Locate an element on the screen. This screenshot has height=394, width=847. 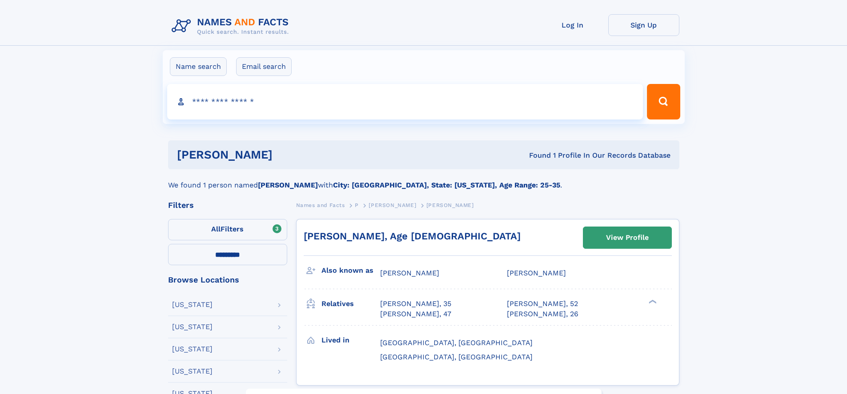
div: Browse Locations is located at coordinates (228, 280).